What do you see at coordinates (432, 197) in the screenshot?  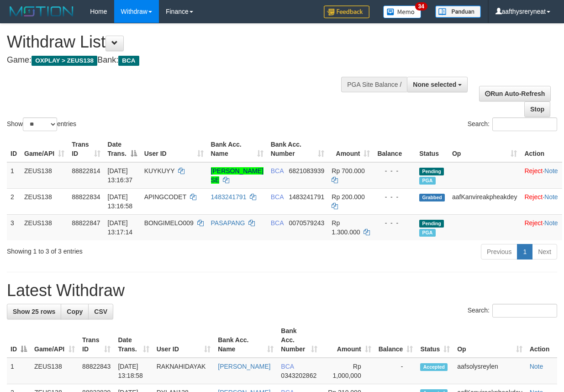 I see `span: Grabbed` at bounding box center [432, 197].